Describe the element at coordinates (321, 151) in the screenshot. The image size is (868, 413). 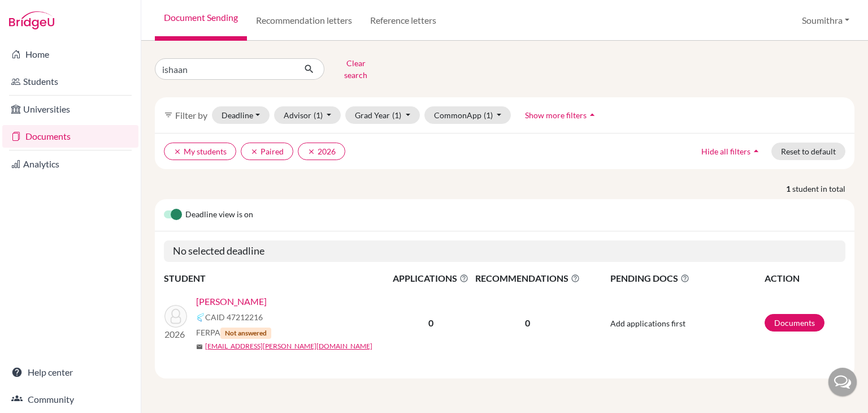
I see `button: clear2026` at that location.